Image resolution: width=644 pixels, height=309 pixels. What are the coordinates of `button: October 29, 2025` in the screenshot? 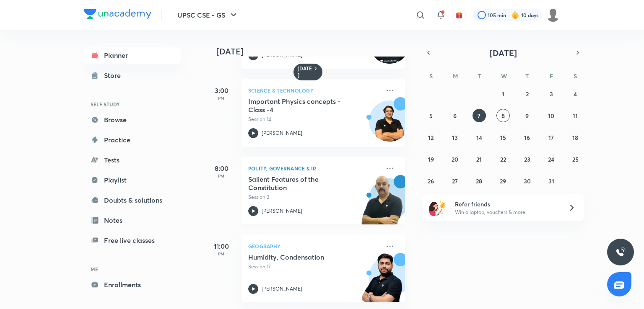 It's located at (503, 181).